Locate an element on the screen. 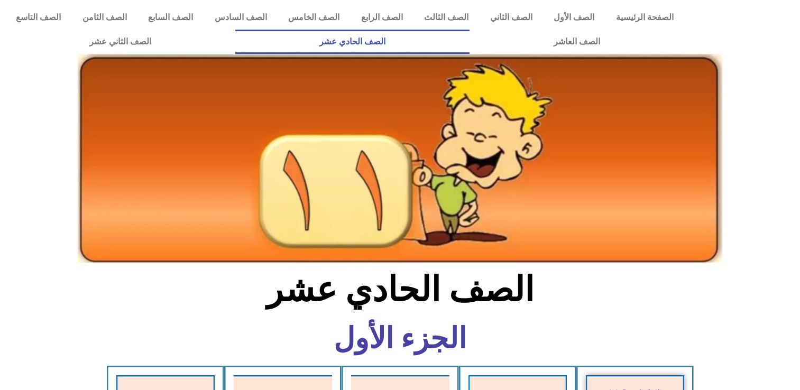 Image resolution: width=800 pixels, height=390 pixels. a: الصف الثالث is located at coordinates (446, 17).